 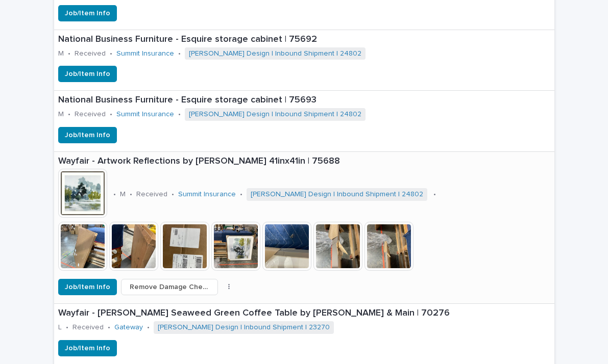 I want to click on p: L, so click(x=60, y=327).